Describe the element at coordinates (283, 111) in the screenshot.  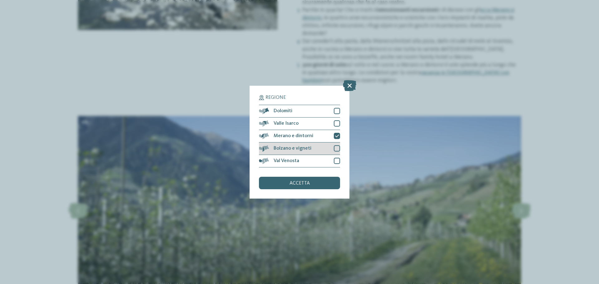
I see `span: Dolomiti` at that location.